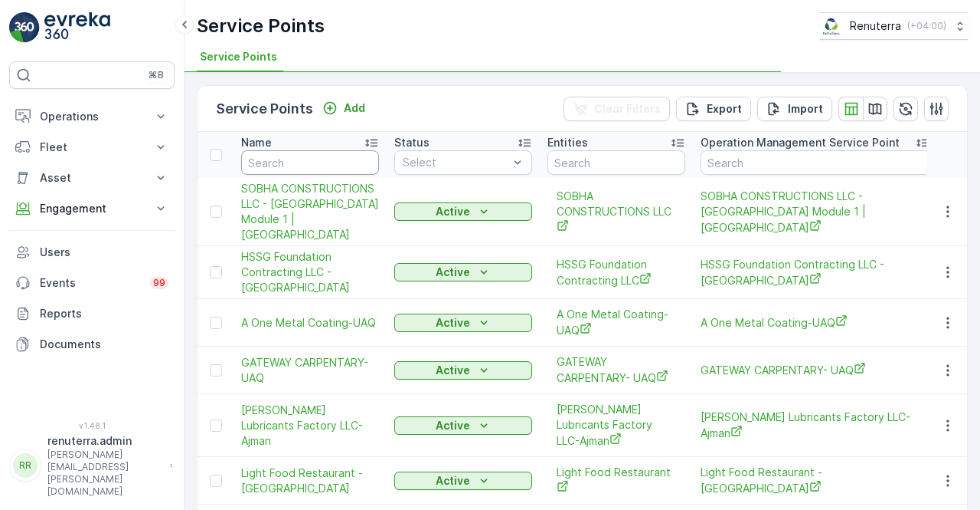 This screenshot has width=980, height=510. Describe the element at coordinates (795, 108) in the screenshot. I see `button: Import` at that location.